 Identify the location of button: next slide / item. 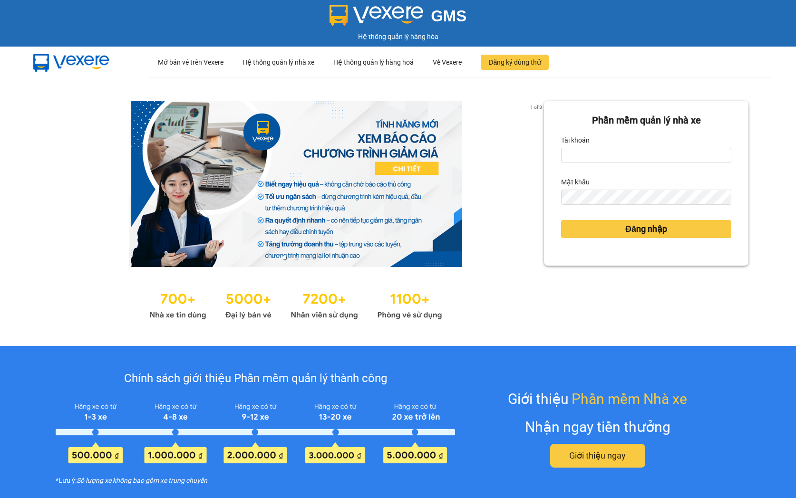
(537, 184).